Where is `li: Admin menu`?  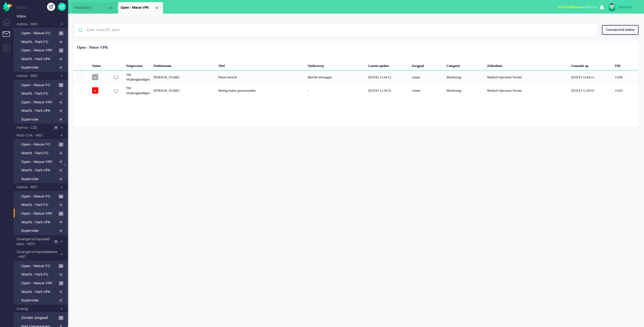 li: Admin menu is located at coordinates (9, 50).